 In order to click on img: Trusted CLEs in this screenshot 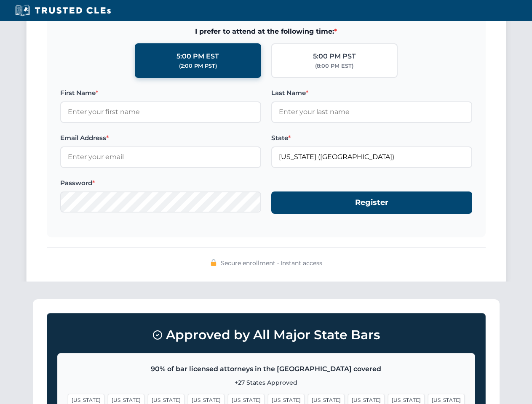, I will do `click(63, 11)`.